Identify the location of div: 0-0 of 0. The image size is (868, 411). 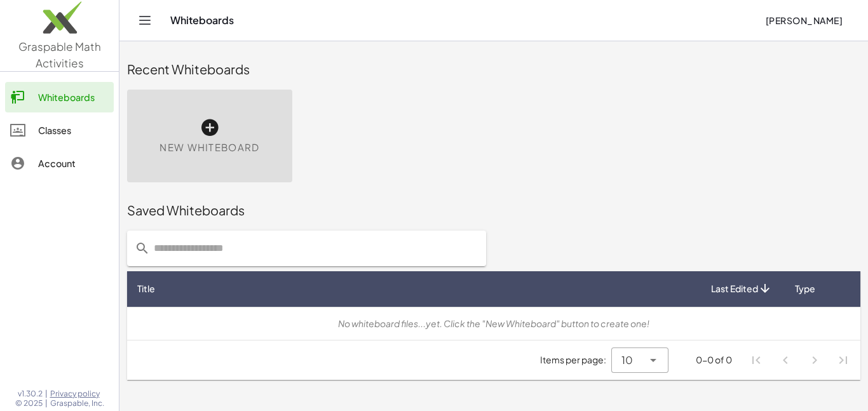
(713, 359).